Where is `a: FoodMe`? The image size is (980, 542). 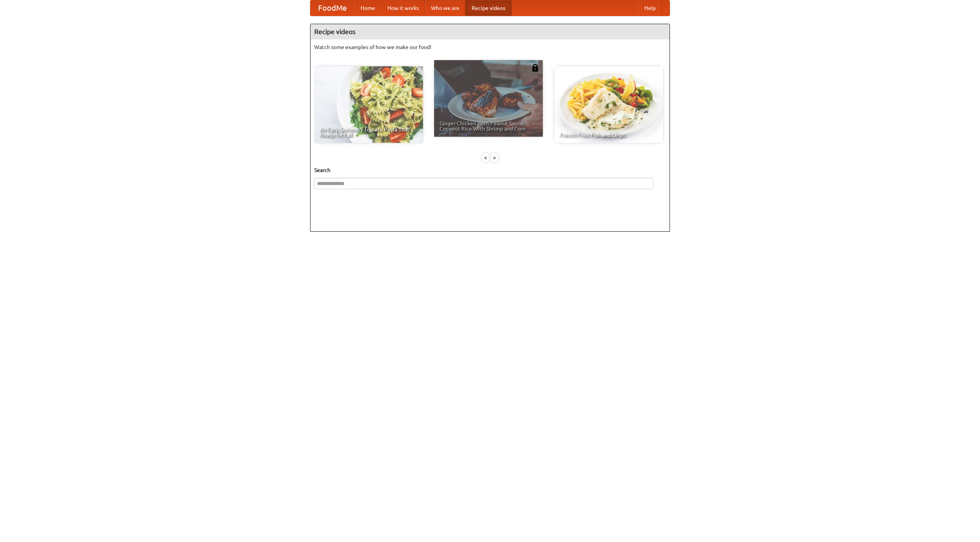 a: FoodMe is located at coordinates (332, 8).